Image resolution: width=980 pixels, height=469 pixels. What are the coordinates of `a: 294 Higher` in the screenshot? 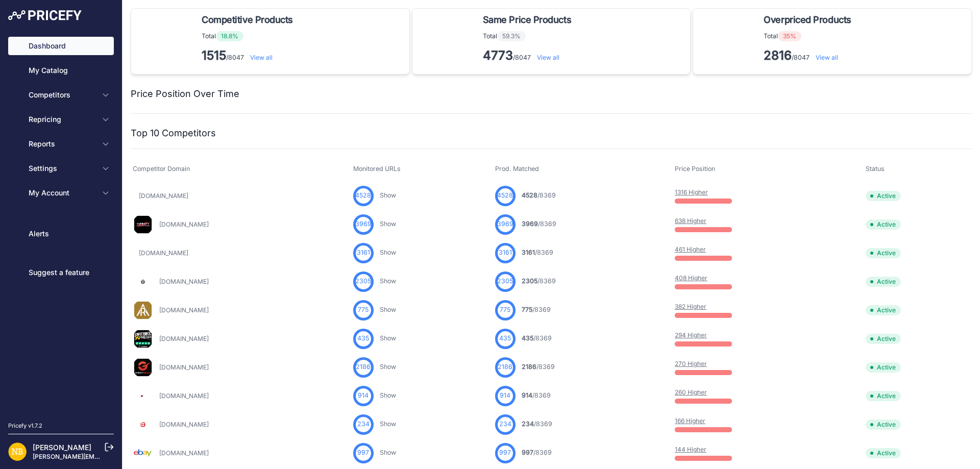 It's located at (691, 335).